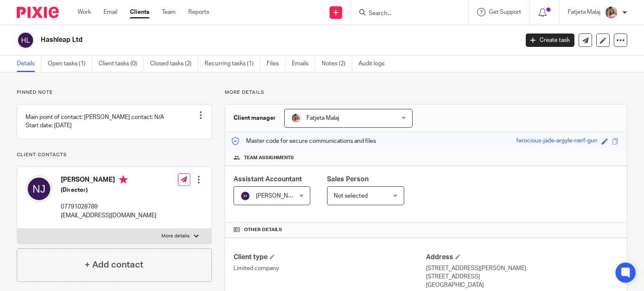  I want to click on p: Limited company, so click(329, 268).